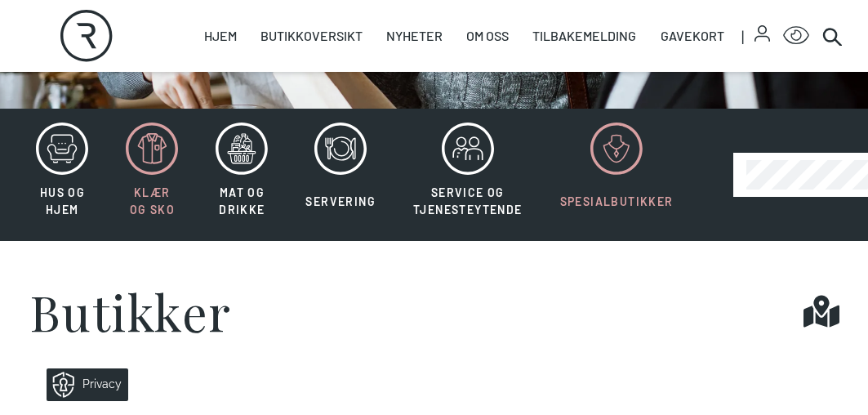  What do you see at coordinates (62, 175) in the screenshot?
I see `button: Hus og hjem` at bounding box center [62, 175].